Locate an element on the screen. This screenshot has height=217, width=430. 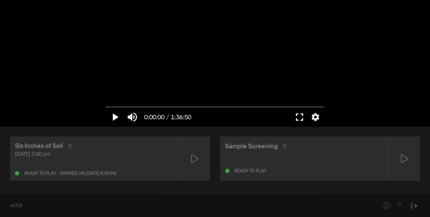
button: Play is located at coordinates (115, 117).